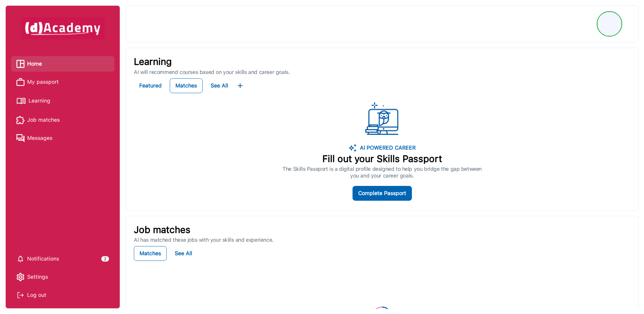 The width and height of the screenshot is (644, 314). What do you see at coordinates (62, 28) in the screenshot?
I see `img: dAcademy` at bounding box center [62, 28].